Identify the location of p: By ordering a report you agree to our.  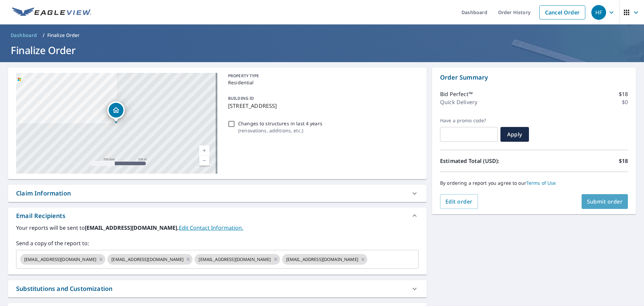
(534, 183).